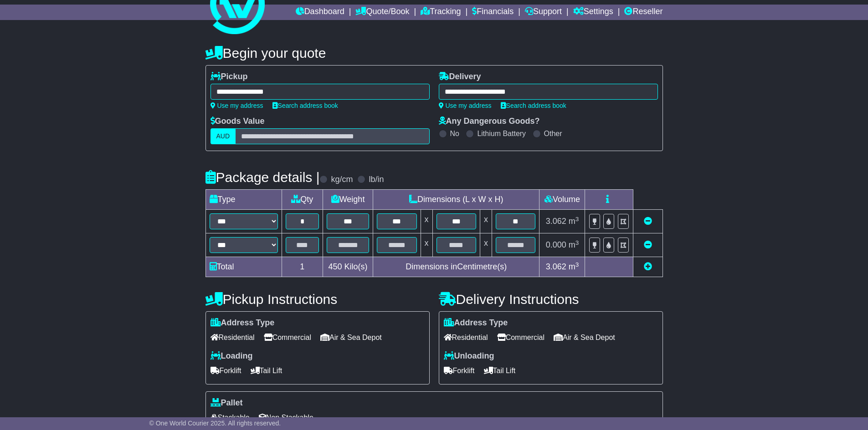 The width and height of the screenshot is (868, 430). I want to click on a: Quote/Book, so click(382, 12).